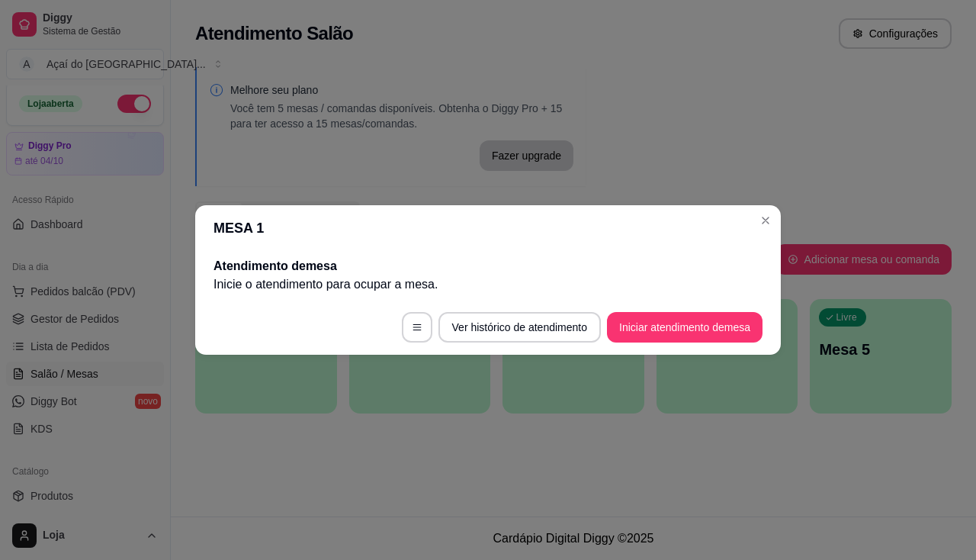 Image resolution: width=976 pixels, height=560 pixels. I want to click on h2: Atendimento de mesa, so click(488, 266).